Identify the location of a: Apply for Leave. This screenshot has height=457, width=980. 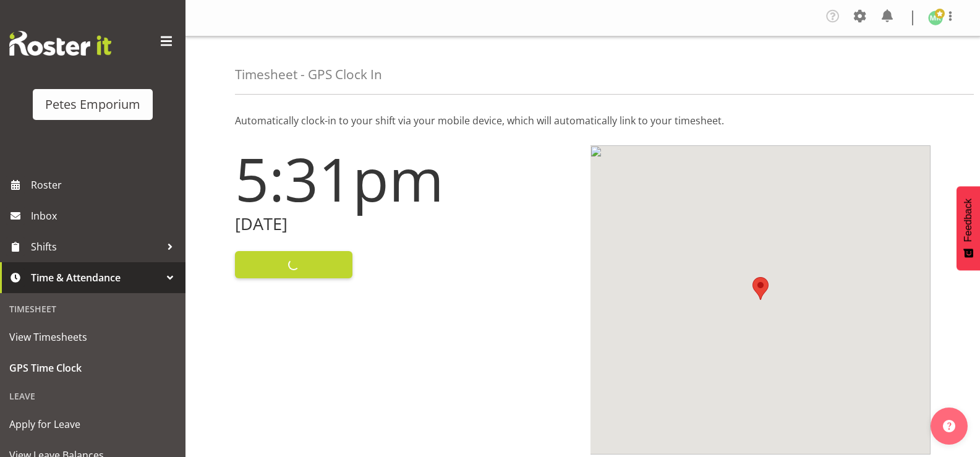
(93, 424).